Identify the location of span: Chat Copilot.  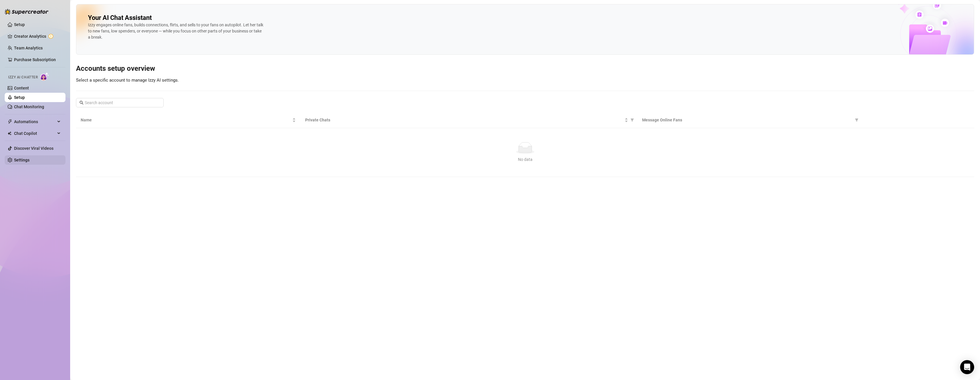
(35, 133).